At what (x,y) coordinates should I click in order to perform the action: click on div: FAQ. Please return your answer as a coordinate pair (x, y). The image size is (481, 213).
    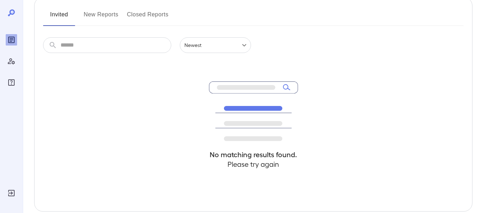
    Looking at the image, I should click on (11, 83).